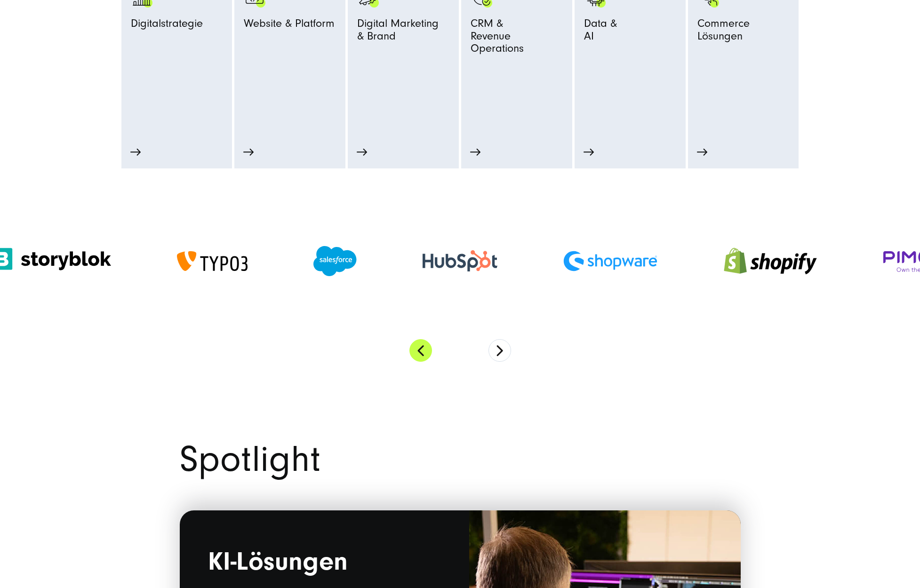 The height and width of the screenshot is (588, 920). I want to click on button: Previous, so click(420, 351).